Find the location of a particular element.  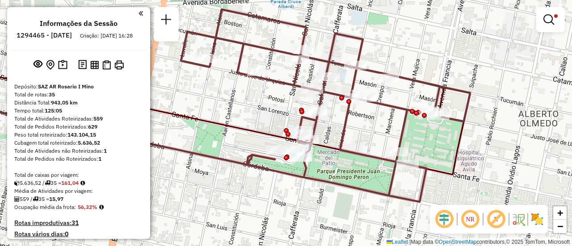

div: Média de Atividades por viagem: is located at coordinates (79, 191).